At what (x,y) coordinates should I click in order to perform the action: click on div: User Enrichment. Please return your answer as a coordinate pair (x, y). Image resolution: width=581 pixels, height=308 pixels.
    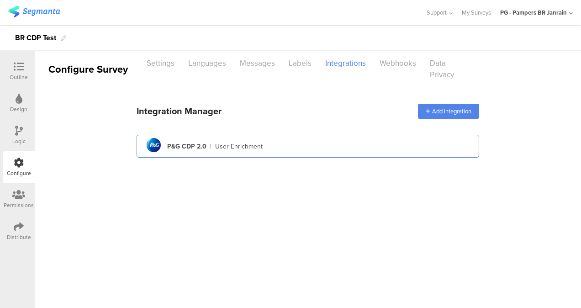
    Looking at the image, I should click on (239, 146).